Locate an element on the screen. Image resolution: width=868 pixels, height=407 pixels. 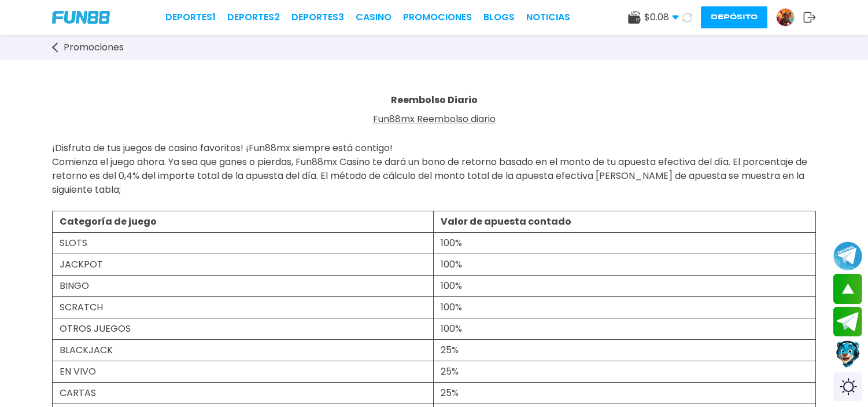
a: Avatar is located at coordinates (789, 17).